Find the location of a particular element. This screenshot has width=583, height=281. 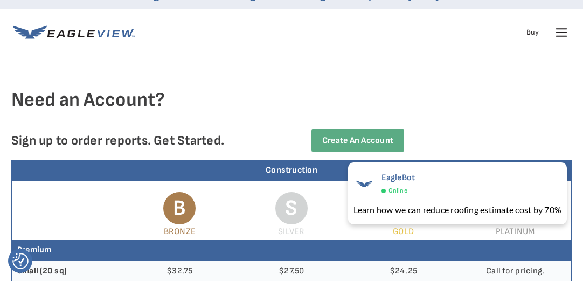

span: S is located at coordinates (291, 208).